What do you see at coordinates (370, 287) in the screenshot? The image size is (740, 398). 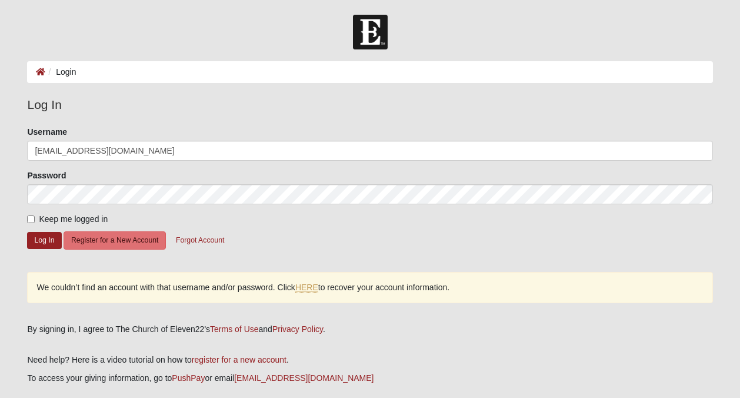 I see `div: We couldn’t find an account with that username and/or password. Click to recover your account inf...` at bounding box center [370, 287].